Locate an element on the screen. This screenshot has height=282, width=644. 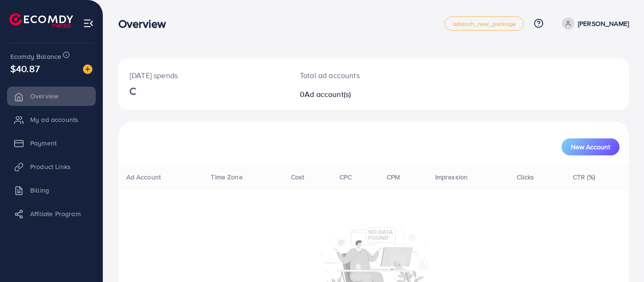
span: Ad account(s) is located at coordinates (328, 94).